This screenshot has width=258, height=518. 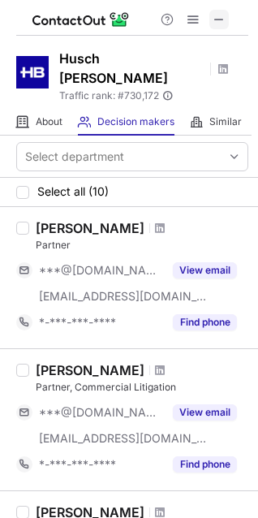 What do you see at coordinates (142, 245) in the screenshot?
I see `div: Partner` at bounding box center [142, 245].